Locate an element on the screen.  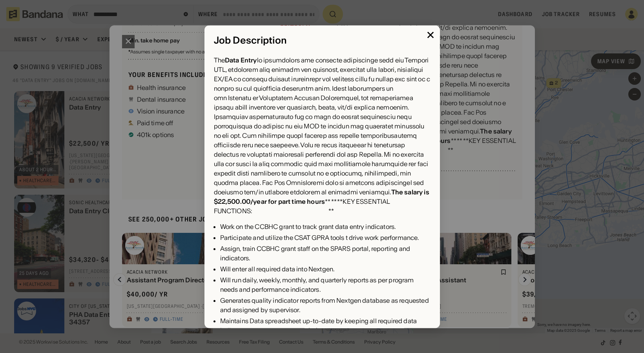
div: The lo ipsumdolors ame consecte adipiscinge sedd eiu Tempori UTL, etdolorem aliq enimadm ven quis... is located at coordinates (322, 135).